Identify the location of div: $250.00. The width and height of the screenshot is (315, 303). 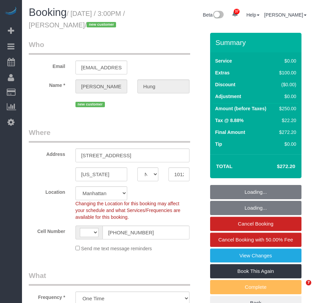
(286, 108).